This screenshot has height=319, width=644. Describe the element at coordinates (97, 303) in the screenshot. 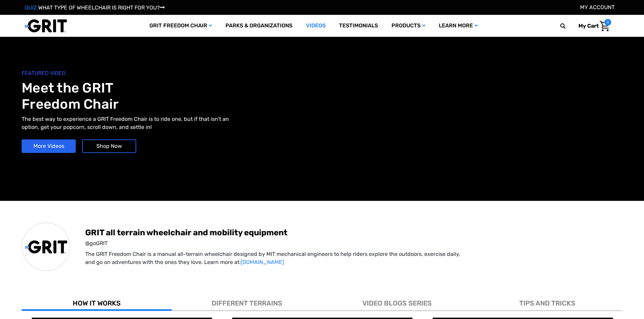

I see `span: HOW IT WORKS` at that location.